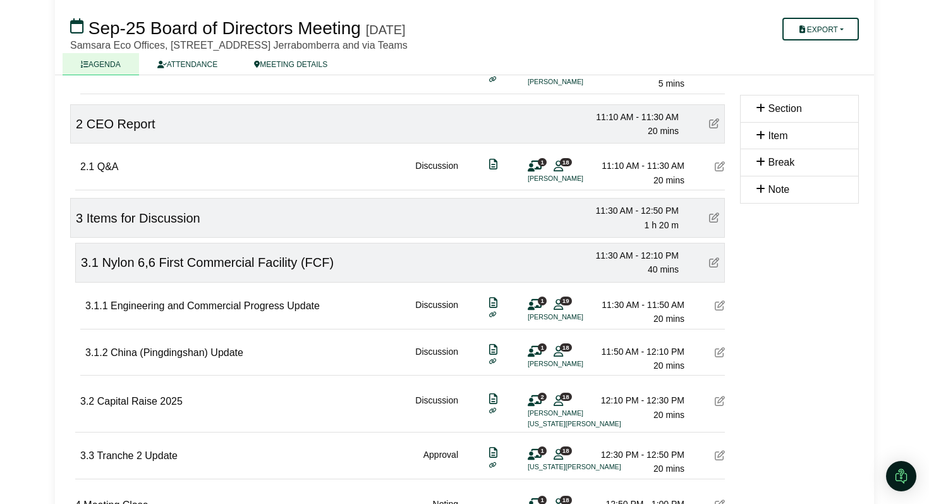 This screenshot has width=929, height=504. Describe the element at coordinates (97, 70) in the screenshot. I see `span: 1.4.2` at that location.